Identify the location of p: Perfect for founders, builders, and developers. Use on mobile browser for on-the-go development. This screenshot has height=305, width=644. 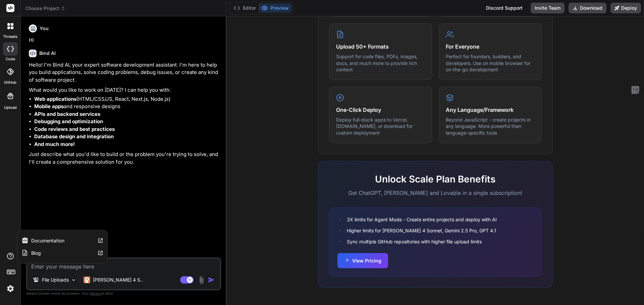
(490, 63).